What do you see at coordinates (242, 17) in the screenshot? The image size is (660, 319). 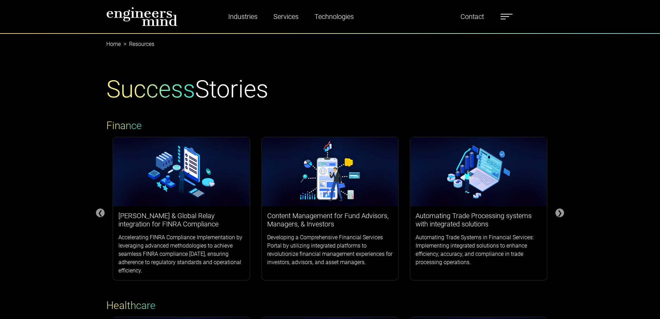 I see `a: Industries` at bounding box center [242, 17].